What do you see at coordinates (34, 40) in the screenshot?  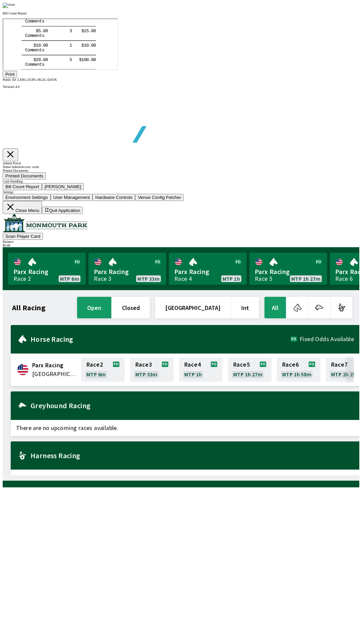 I see `tspan: 2` at bounding box center [34, 40].